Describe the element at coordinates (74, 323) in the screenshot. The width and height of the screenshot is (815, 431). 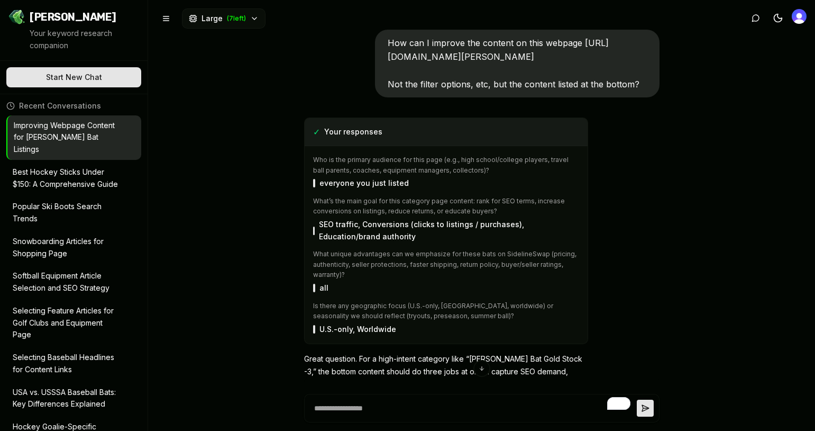
I see `button: Selecting Feature Articles for Golf Clubs and Equipment Page` at that location.